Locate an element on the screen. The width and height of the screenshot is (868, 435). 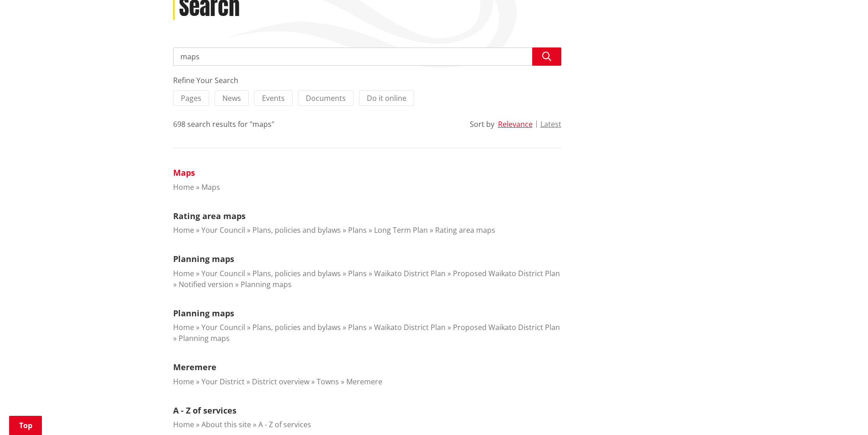
span: News is located at coordinates (232, 98).